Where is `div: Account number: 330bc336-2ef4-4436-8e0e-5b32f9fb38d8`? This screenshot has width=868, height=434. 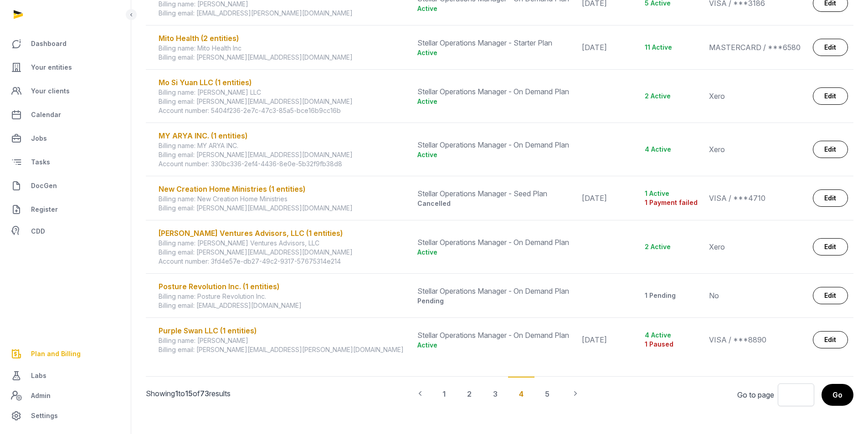
div: Account number: 330bc336-2ef4-4436-8e0e-5b32f9fb38d8 is located at coordinates (283, 164).